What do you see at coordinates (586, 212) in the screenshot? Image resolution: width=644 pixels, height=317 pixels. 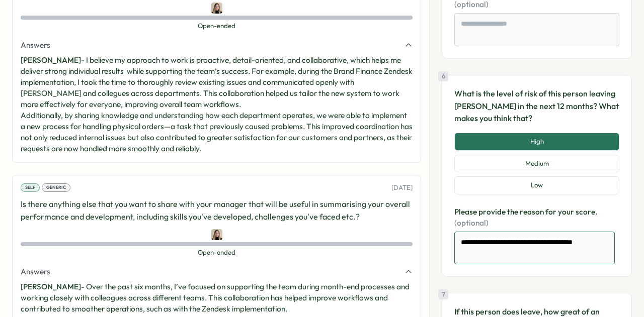 I see `span: score.` at bounding box center [586, 212].